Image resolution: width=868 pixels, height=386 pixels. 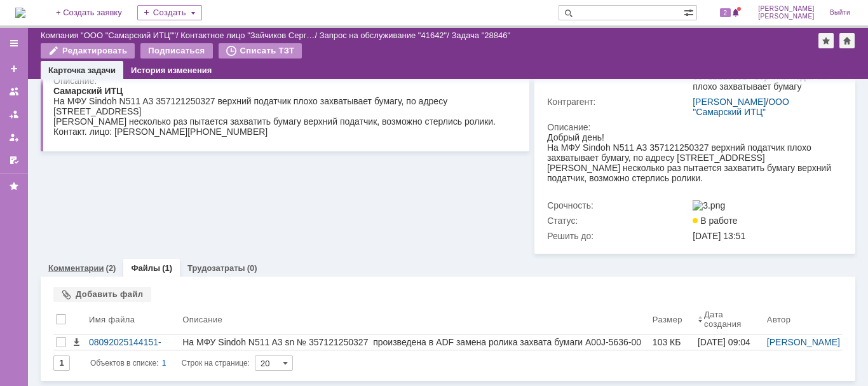 What do you see at coordinates (667, 319) in the screenshot?
I see `div: Размер` at bounding box center [667, 319].